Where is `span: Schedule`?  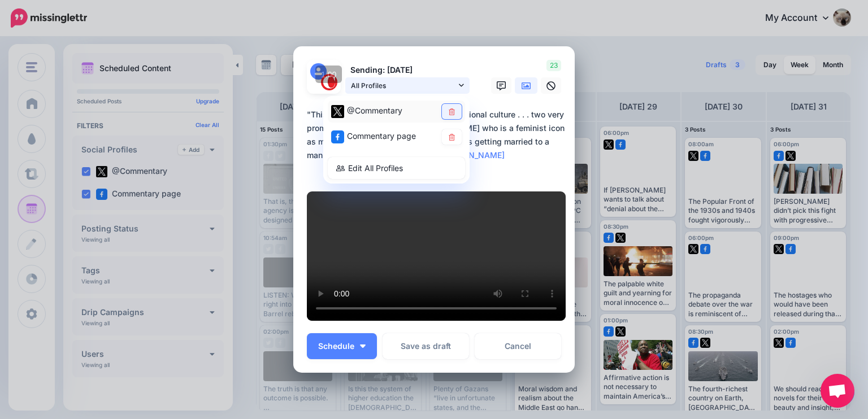
span: Schedule is located at coordinates (336, 346).